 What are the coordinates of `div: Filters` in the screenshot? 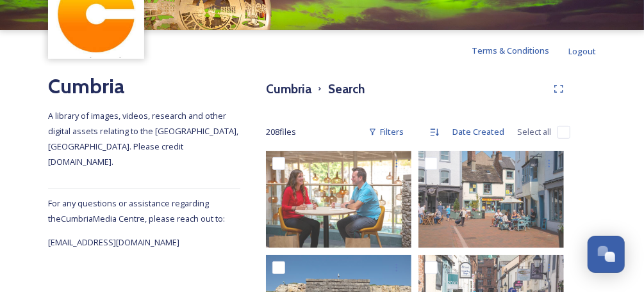 It's located at (386, 132).